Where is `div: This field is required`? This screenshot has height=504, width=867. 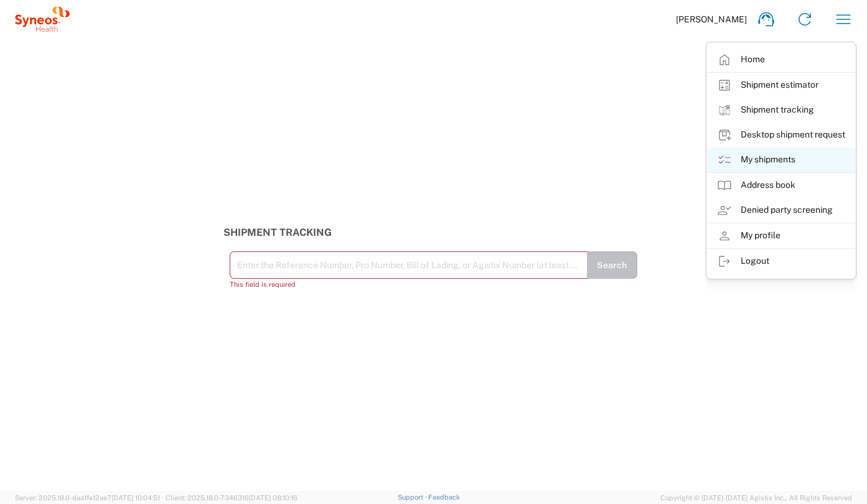
div: This field is required is located at coordinates (408, 284).